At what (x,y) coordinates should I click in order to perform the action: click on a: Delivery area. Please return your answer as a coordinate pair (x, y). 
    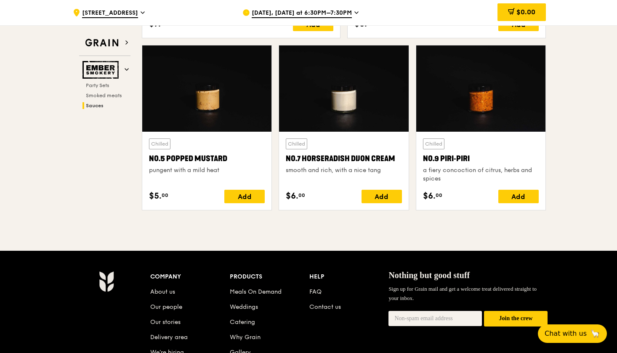
    Looking at the image, I should click on (169, 337).